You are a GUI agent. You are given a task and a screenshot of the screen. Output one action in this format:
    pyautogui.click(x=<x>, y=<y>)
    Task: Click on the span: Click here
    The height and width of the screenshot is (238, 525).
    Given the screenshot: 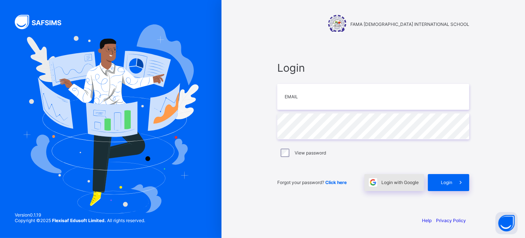 What is the action you would take?
    pyautogui.click(x=336, y=182)
    